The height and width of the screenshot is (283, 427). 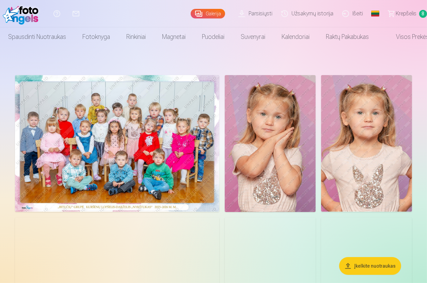 What do you see at coordinates (348, 37) in the screenshot?
I see `a: Raktų pakabukas` at bounding box center [348, 37].